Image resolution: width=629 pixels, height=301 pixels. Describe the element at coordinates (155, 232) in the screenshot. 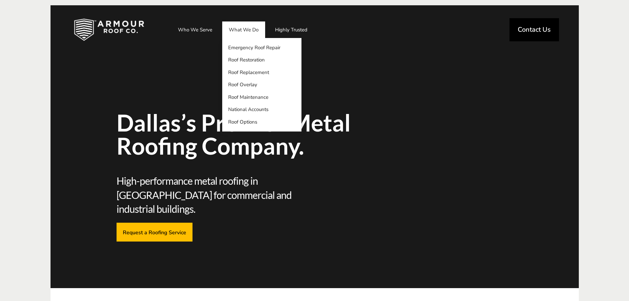

I see `span: Request a Roofing Service` at that location.